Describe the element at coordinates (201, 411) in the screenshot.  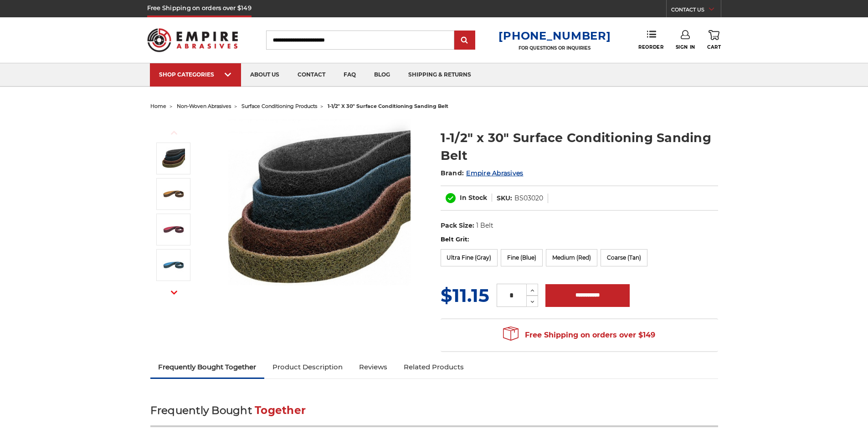
I see `span: Frequently Bought` at that location.